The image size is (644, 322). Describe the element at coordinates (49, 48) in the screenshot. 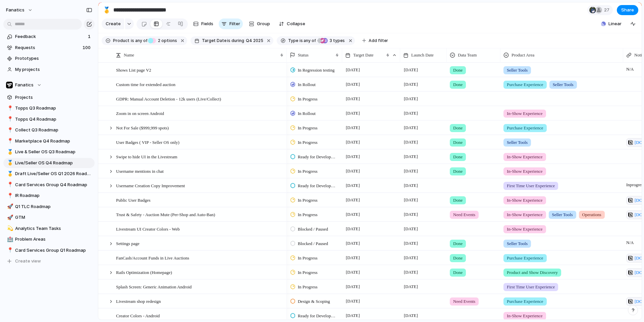

I see `a: Requests100` at that location.